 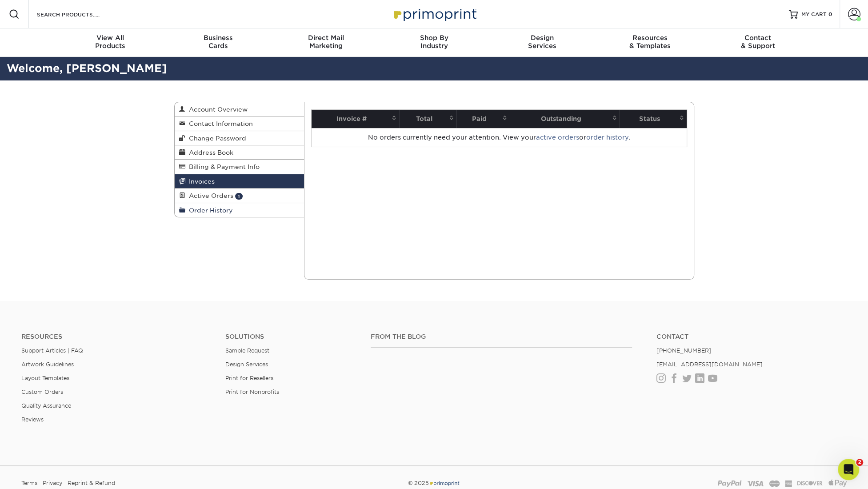 I want to click on th: Invoice #, so click(x=355, y=118).